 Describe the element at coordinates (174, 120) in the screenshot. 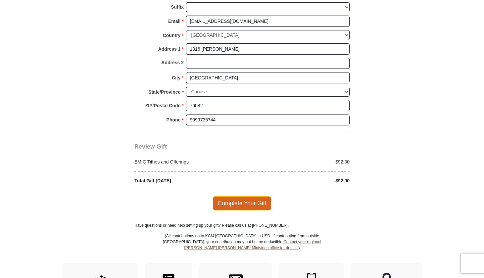

I see `strong: Phone` at that location.